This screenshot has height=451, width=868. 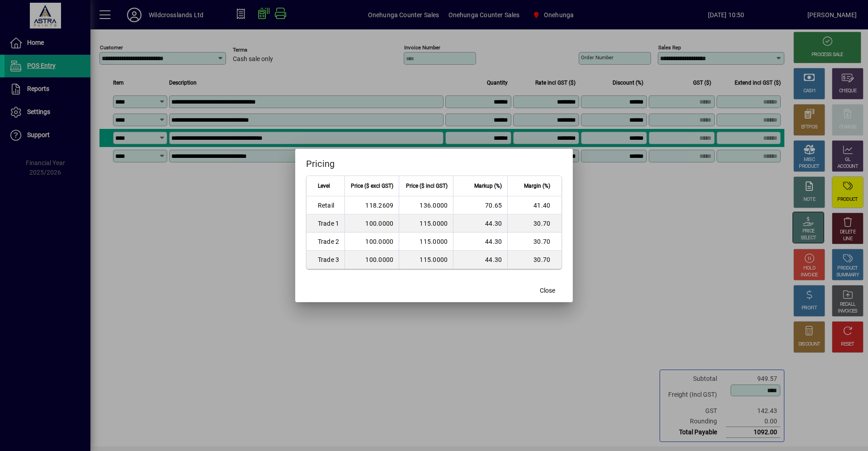 What do you see at coordinates (372, 186) in the screenshot?
I see `span: Price ($ excl GST)` at bounding box center [372, 186].